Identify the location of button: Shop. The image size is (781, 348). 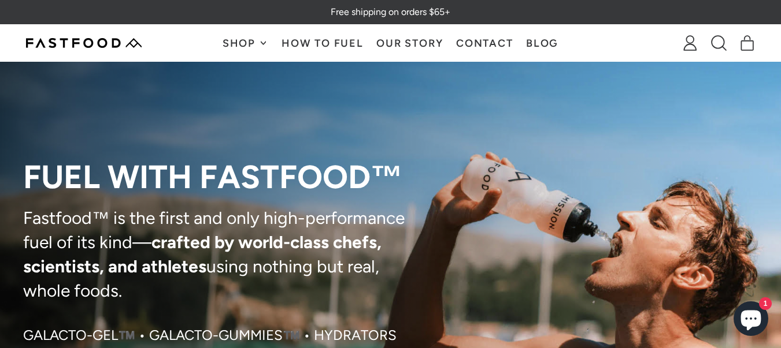
(245, 43).